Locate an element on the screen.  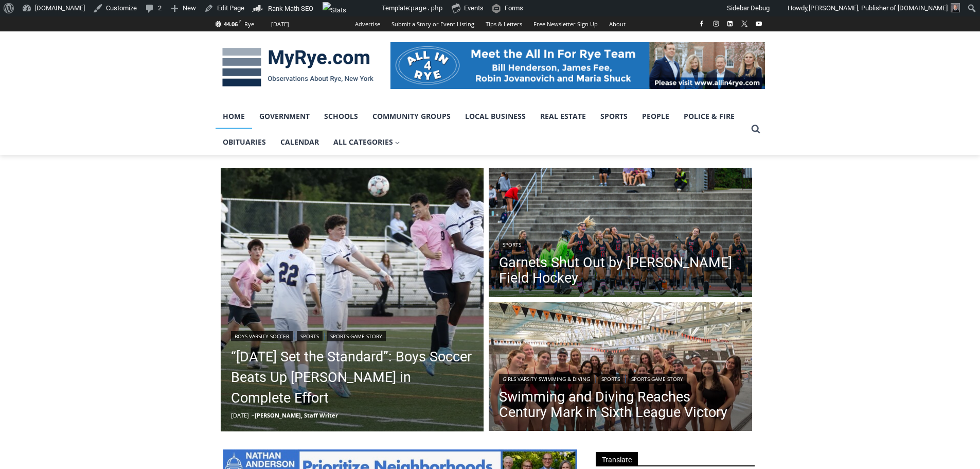
a: X is located at coordinates (745, 23).